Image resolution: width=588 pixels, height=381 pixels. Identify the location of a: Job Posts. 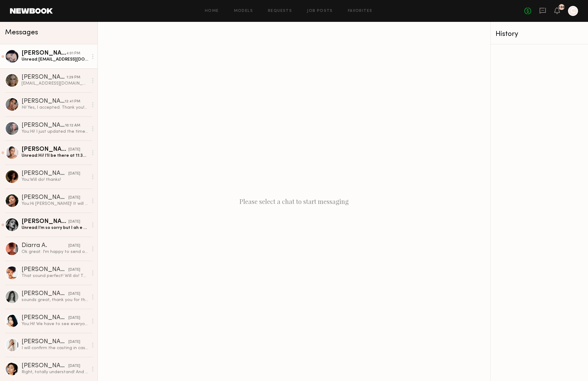
(319, 11).